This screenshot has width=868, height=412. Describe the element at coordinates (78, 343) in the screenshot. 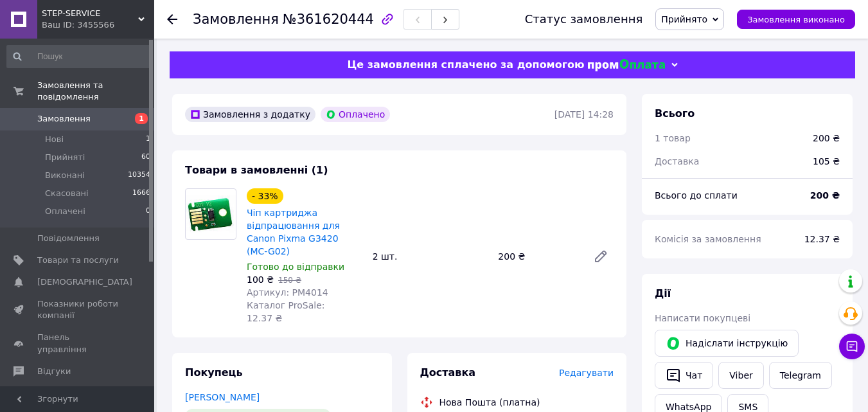

I see `span: Панель управління` at that location.